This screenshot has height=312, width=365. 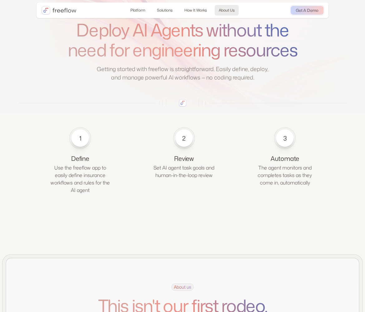 What do you see at coordinates (307, 10) in the screenshot?
I see `a: Get A Demo` at bounding box center [307, 10].